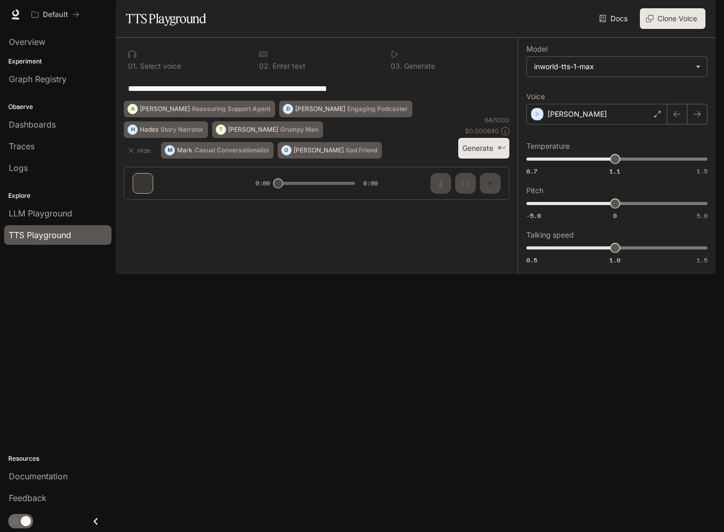 The image size is (724, 532). Describe the element at coordinates (170, 150) in the screenshot. I see `div: M` at that location.